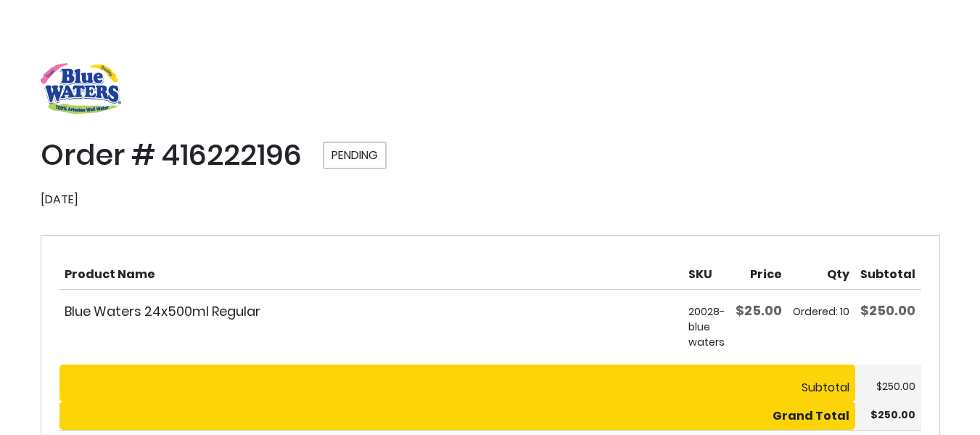  I want to click on span: Ordered, so click(816, 311).